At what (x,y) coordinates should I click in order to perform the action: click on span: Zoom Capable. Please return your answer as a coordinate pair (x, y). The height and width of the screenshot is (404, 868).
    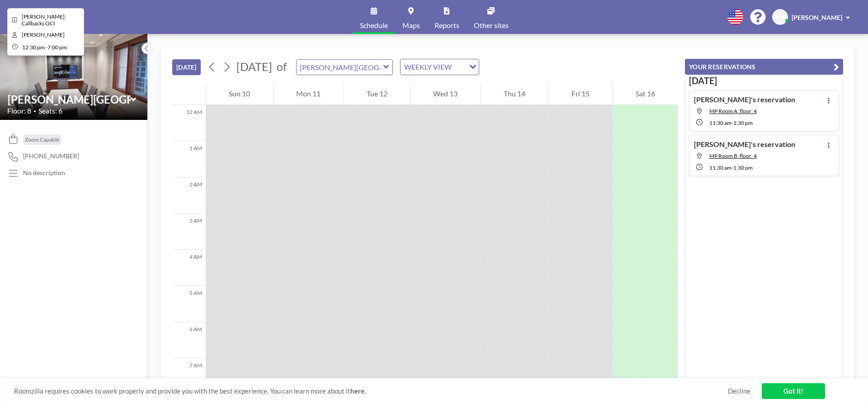
    Looking at the image, I should click on (42, 140).